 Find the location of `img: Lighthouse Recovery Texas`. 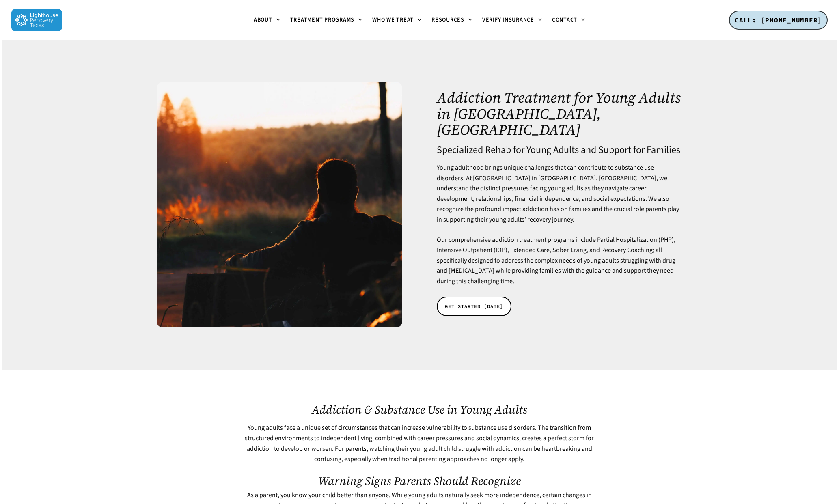

img: Lighthouse Recovery Texas is located at coordinates (37, 20).